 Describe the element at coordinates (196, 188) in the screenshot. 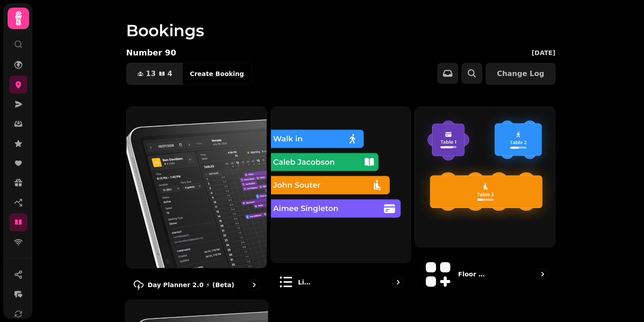

I see `img: Day Planner 2.0 ⚡ (Beta)` at that location.